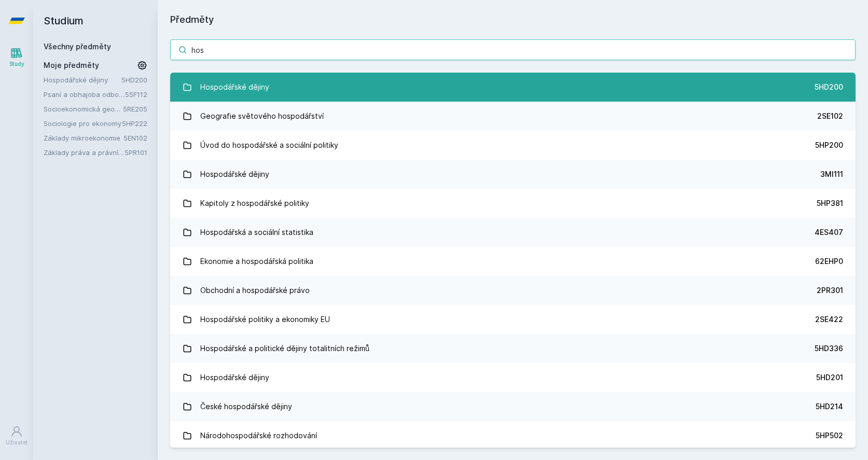  What do you see at coordinates (829, 232) in the screenshot?
I see `div: 4ES407` at bounding box center [829, 232].